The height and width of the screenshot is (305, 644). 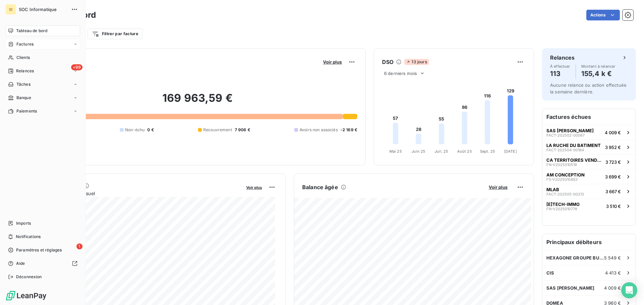 What do you see at coordinates (560, 66) in the screenshot?
I see `span: À effectuer` at bounding box center [560, 66].